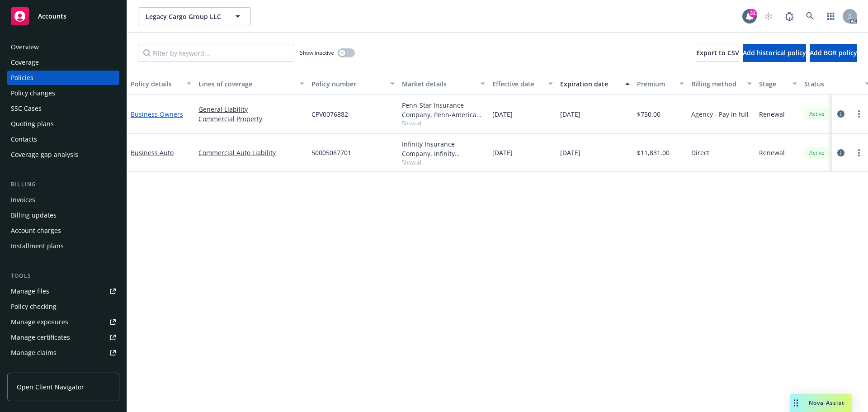  I want to click on a: Quoting plans, so click(63, 124).